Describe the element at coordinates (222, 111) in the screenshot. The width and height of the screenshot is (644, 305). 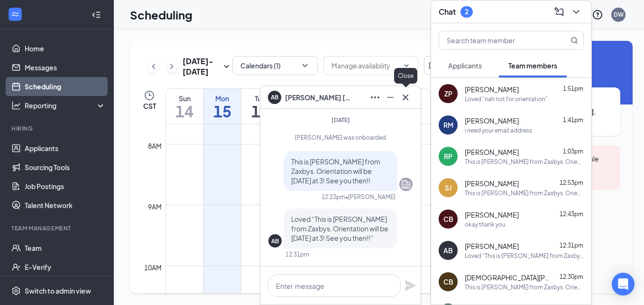
I see `h1: 15` at that location.